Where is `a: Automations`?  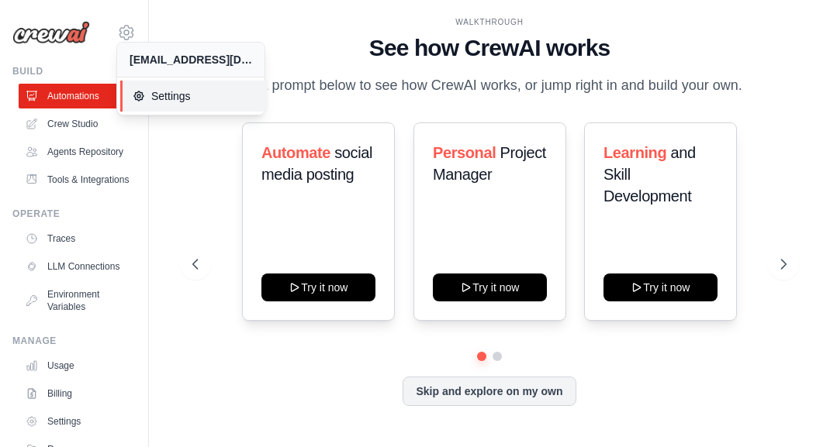
a: Automations is located at coordinates (77, 96).